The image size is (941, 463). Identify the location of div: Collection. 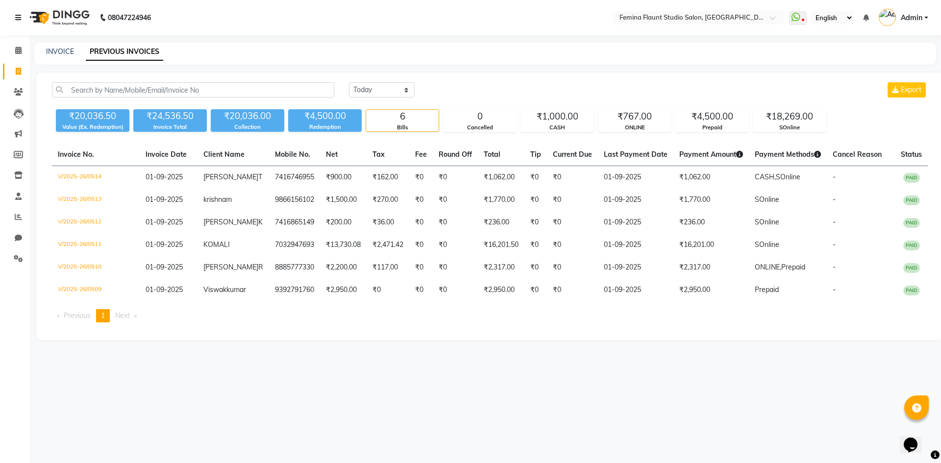
(247, 127).